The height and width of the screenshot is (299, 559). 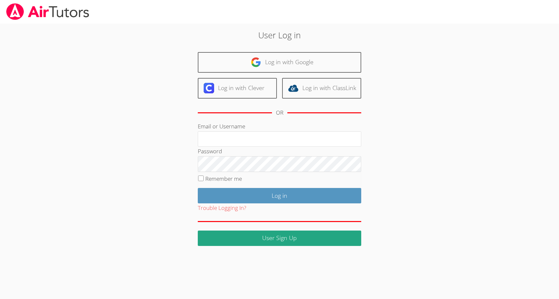 What do you see at coordinates (280, 195) in the screenshot?
I see `input: Log in` at bounding box center [280, 195].